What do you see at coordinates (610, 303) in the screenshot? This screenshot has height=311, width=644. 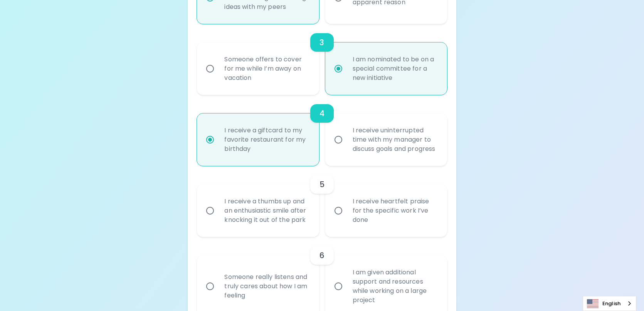 I see `a: English` at bounding box center [610, 303].